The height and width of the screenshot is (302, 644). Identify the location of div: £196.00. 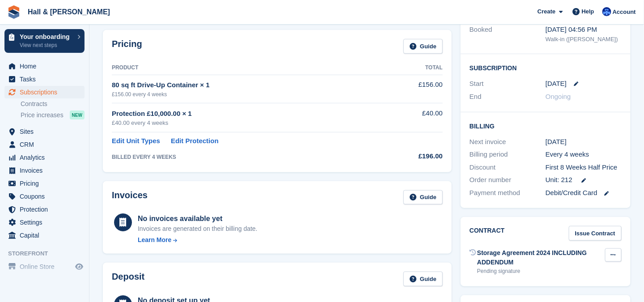
(412, 156).